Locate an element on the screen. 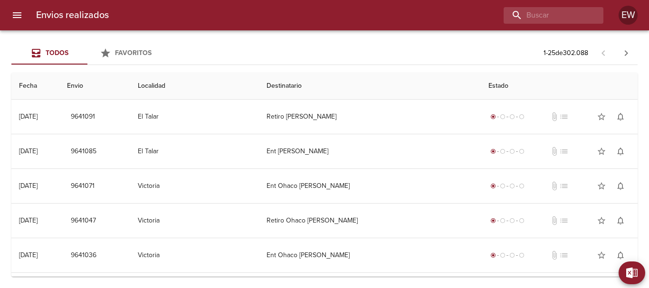 The width and height of the screenshot is (649, 288). span: 9641036 is located at coordinates (84, 256).